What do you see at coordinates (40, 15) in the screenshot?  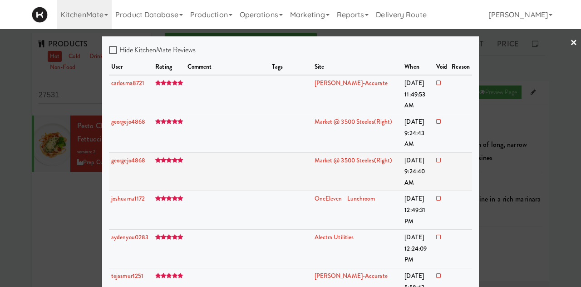 I see `img: Micromart` at bounding box center [40, 15].